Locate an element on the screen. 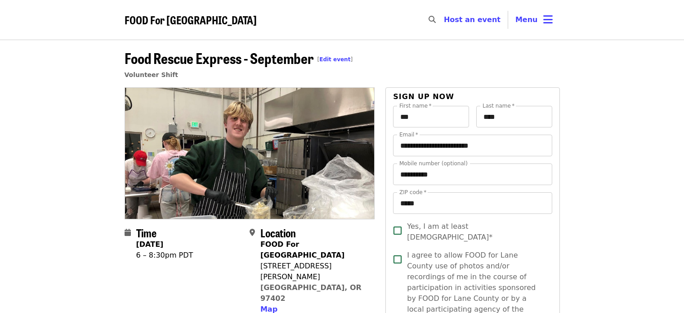 This screenshot has width=684, height=313. div: 6 – 8:30pm PDT is located at coordinates (165, 255).